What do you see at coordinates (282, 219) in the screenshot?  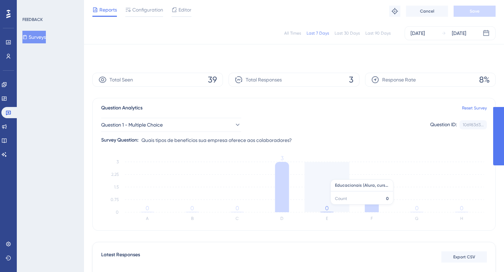 I see `text: D` at bounding box center [282, 219].